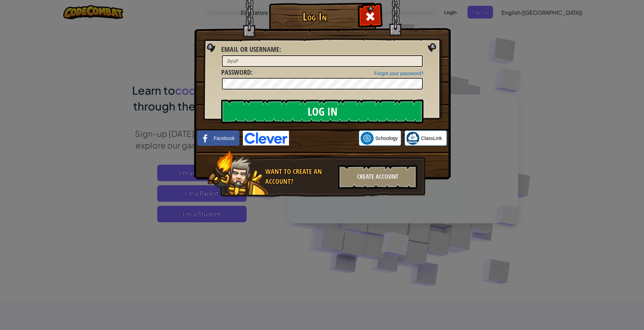 This screenshot has width=644, height=330. I want to click on img: classlink-logo-small.png, so click(412, 138).